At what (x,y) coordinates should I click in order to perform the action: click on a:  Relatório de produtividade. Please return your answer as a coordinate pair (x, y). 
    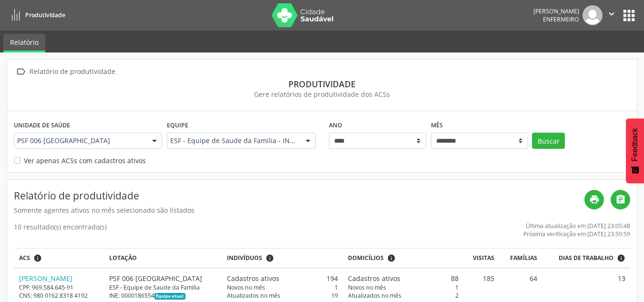
    Looking at the image, I should click on (65, 71).